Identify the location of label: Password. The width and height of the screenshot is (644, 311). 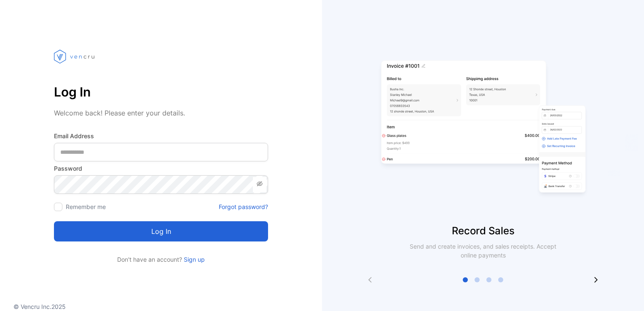
(161, 168).